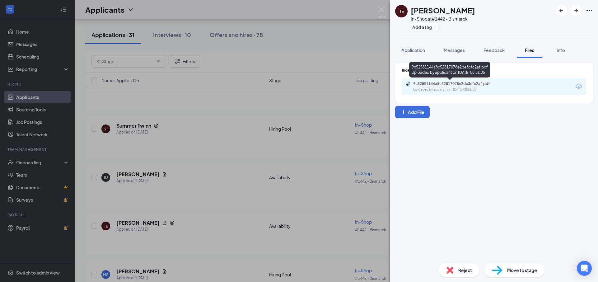  I want to click on a: Download, so click(578, 86).